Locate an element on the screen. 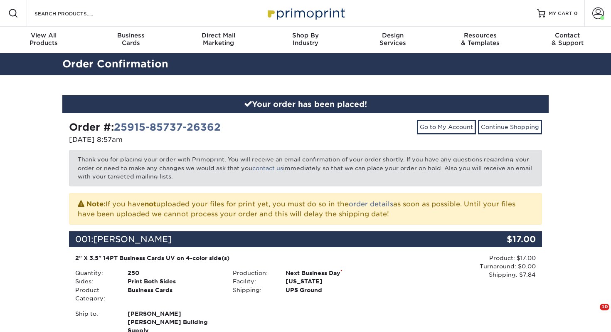 Image resolution: width=611 pixels, height=332 pixels. span: 10 is located at coordinates (604, 307).